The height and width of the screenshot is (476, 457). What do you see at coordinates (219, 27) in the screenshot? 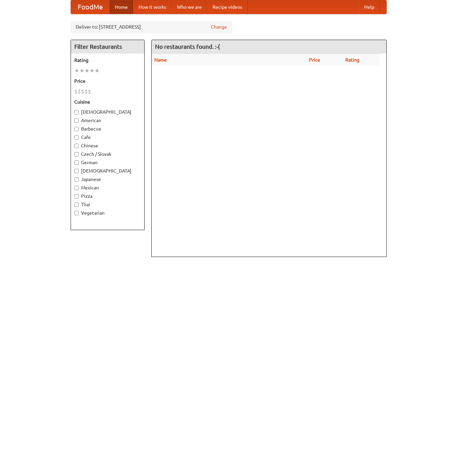
I see `a: Change` at bounding box center [219, 27].